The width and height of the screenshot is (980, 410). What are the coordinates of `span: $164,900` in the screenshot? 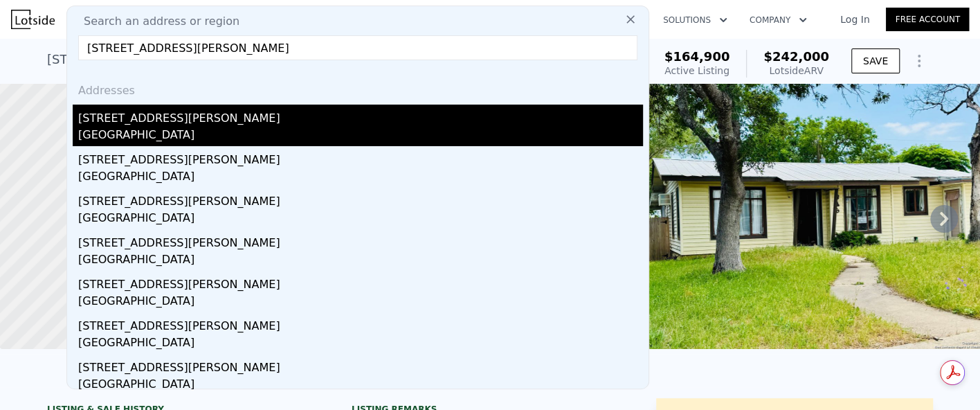 It's located at (697, 56).